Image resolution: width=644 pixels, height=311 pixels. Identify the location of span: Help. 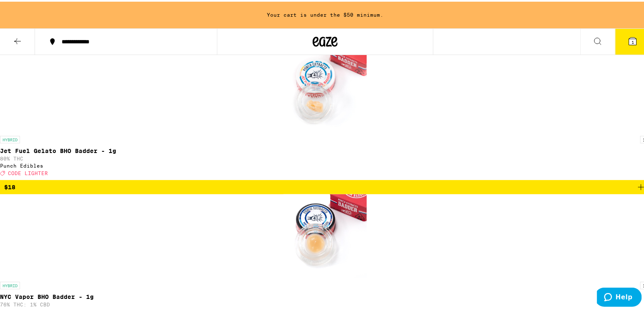
(27, 10).